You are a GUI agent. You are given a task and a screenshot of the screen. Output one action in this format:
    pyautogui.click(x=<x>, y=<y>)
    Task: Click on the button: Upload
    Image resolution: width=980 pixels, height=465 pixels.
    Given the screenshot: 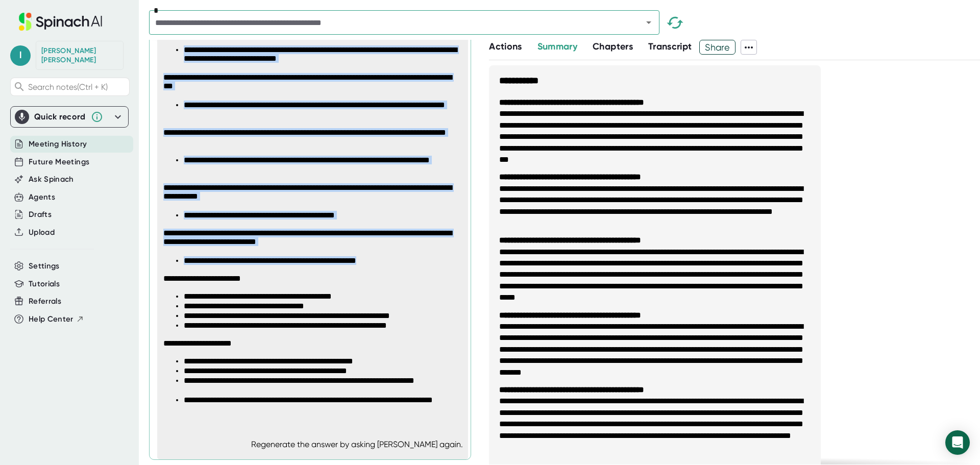 What is the action you would take?
    pyautogui.click(x=41, y=232)
    